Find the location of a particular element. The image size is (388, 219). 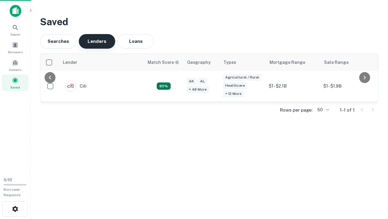

div: Mortgage Range is located at coordinates (288, 62).